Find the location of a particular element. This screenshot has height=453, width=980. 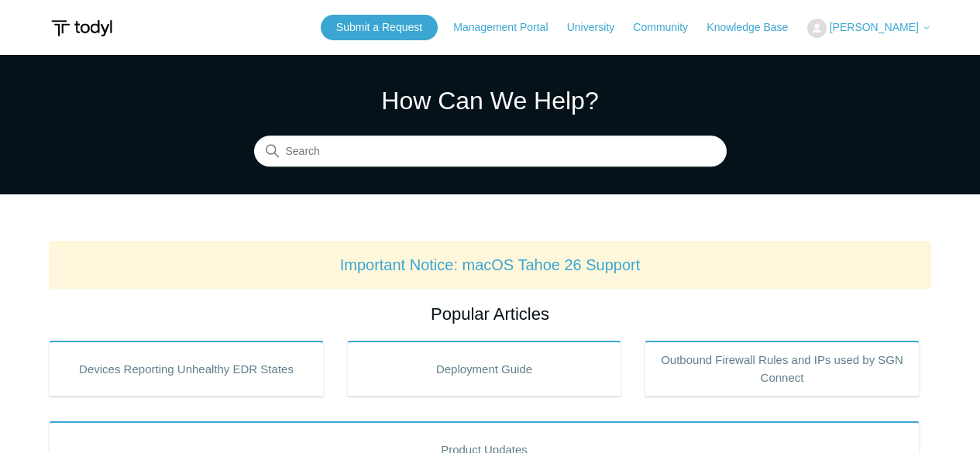

a: Management Portal is located at coordinates (508, 27).